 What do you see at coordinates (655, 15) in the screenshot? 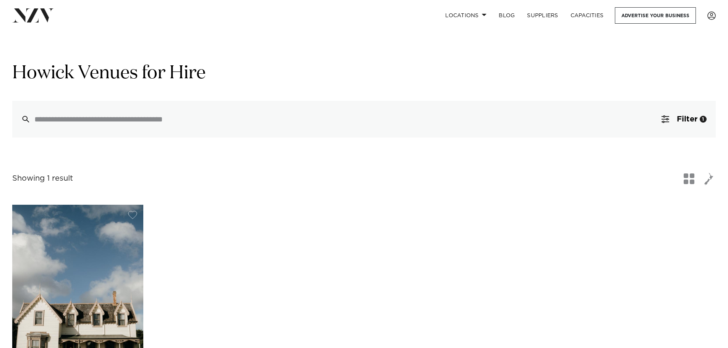
I see `a: Advertise your business` at bounding box center [655, 15].